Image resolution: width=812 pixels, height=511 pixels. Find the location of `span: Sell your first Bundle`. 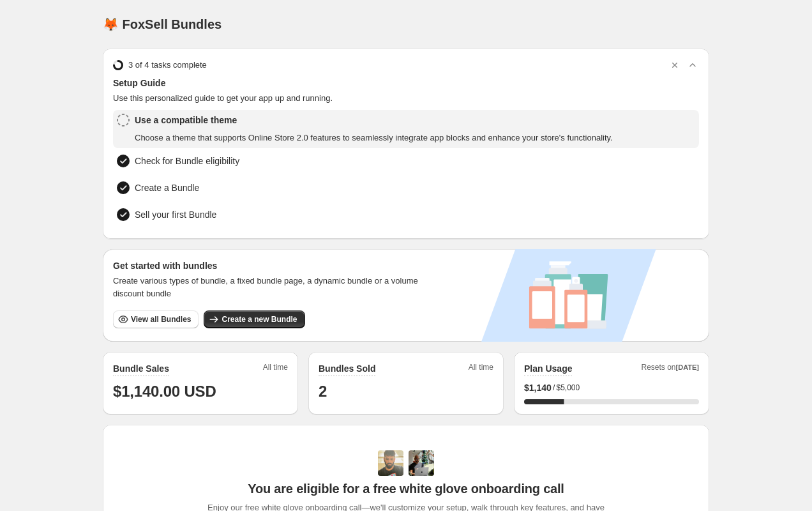

span: Sell your first Bundle is located at coordinates (176, 214).